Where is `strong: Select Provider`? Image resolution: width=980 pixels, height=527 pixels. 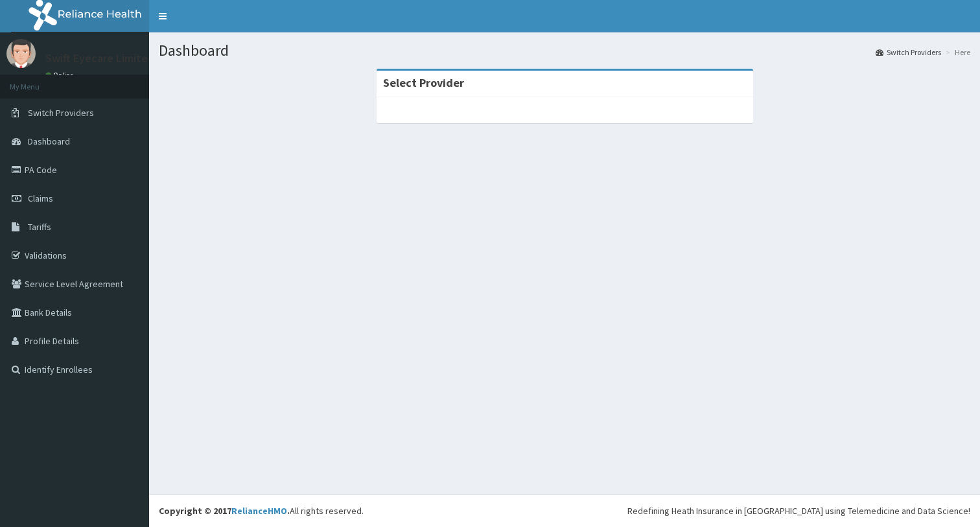 strong: Select Provider is located at coordinates (423, 82).